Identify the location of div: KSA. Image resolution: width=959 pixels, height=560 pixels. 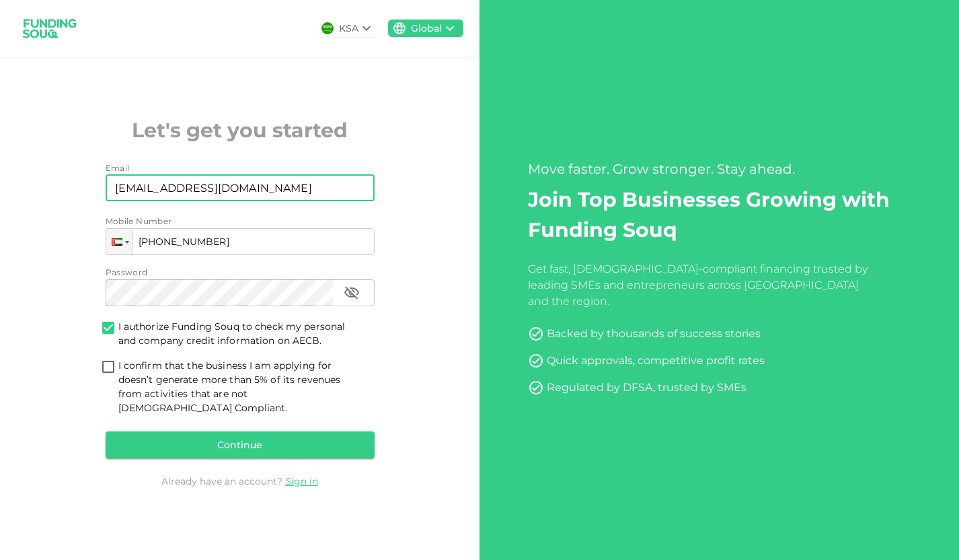
(349, 28).